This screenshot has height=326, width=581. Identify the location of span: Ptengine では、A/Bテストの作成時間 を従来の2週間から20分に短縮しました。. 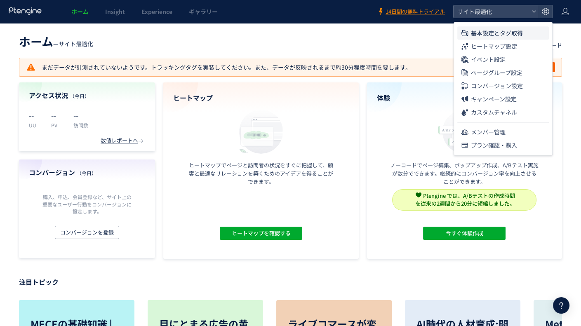
(465, 200).